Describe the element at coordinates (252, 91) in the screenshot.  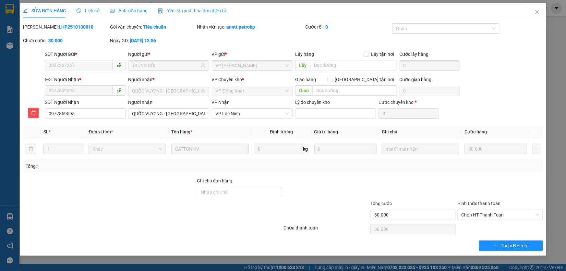
I see `span: VP Đồng Xoài` at that location.